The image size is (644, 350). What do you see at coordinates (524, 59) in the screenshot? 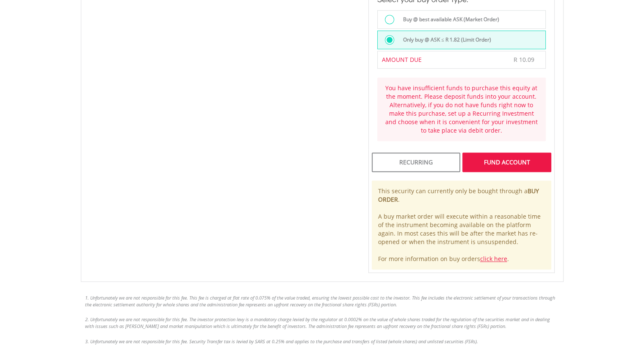
I see `span: R 10.09` at bounding box center [524, 59].